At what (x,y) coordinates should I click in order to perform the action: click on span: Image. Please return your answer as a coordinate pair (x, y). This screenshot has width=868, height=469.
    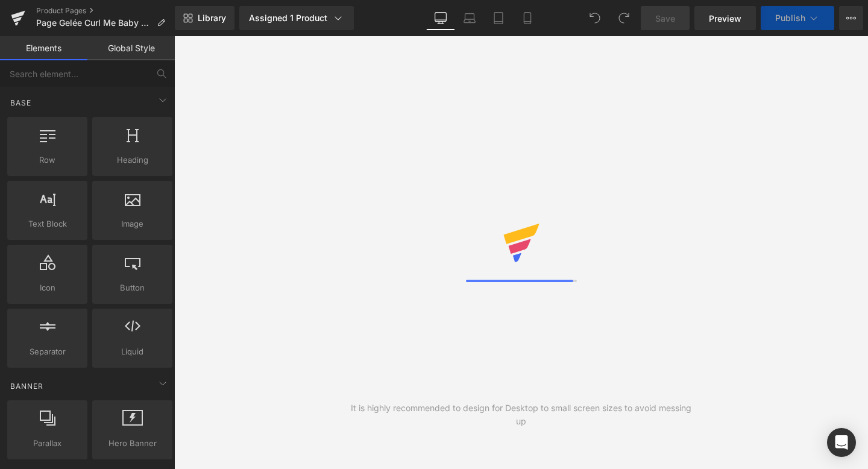
    Looking at the image, I should click on (132, 224).